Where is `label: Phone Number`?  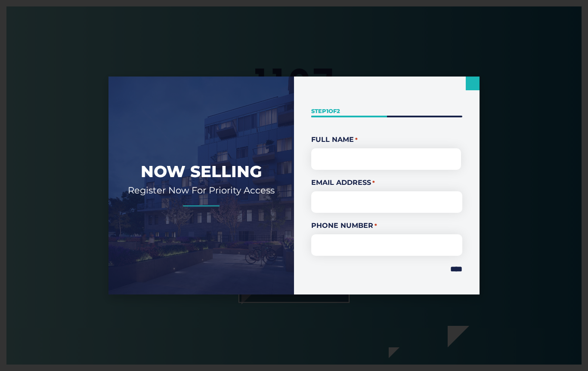 label: Phone Number is located at coordinates (386, 226).